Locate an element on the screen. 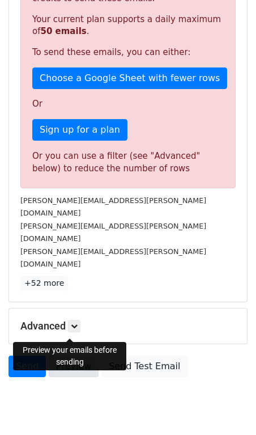 The height and width of the screenshot is (435, 256). a: Choose a Google Sheet with fewer rows is located at coordinates (130, 78).